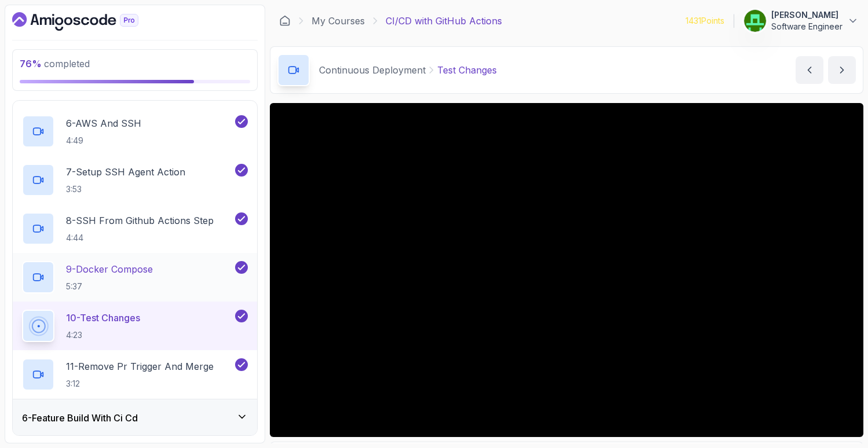 This screenshot has width=868, height=448. I want to click on p: 10 - Test Changes, so click(103, 317).